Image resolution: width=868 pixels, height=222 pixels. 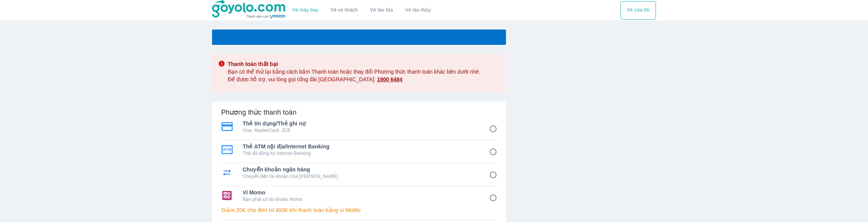 I want to click on a: 1900 6484, so click(x=389, y=79).